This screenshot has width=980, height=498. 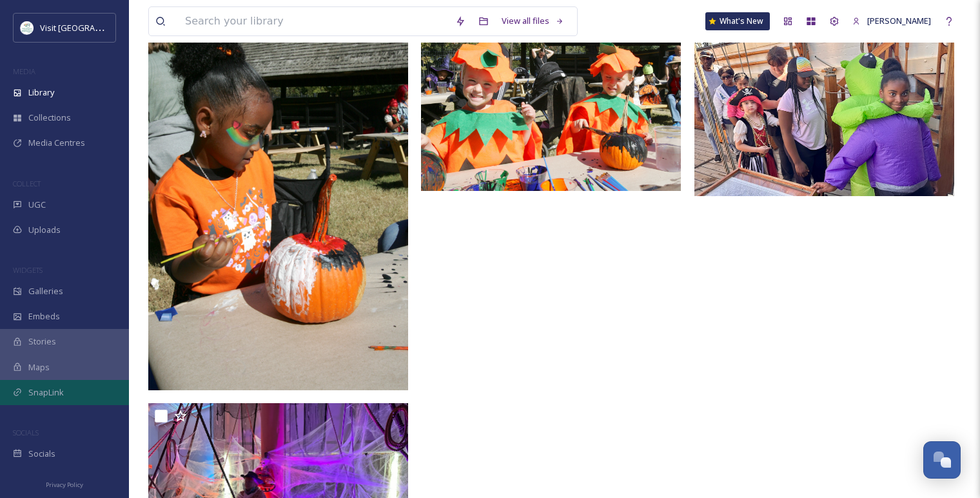 What do you see at coordinates (57, 142) in the screenshot?
I see `span: Media Centres` at bounding box center [57, 142].